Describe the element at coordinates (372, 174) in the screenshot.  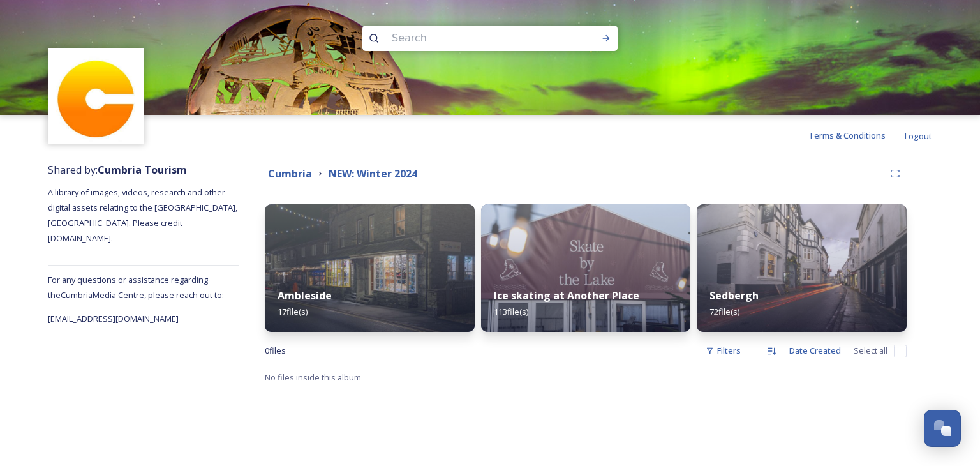
I see `strong: NEW: Winter 2024` at that location.